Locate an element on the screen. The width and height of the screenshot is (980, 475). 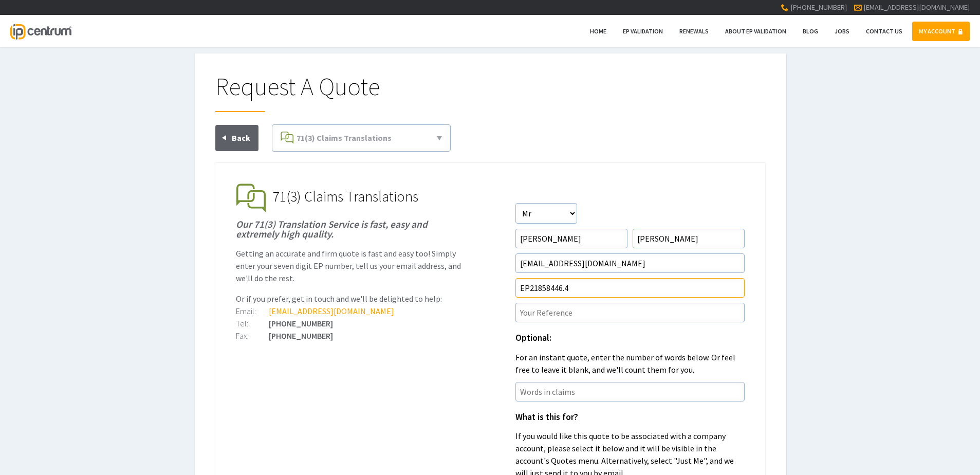
a: 71(3) Claims Translations is located at coordinates (362, 138).